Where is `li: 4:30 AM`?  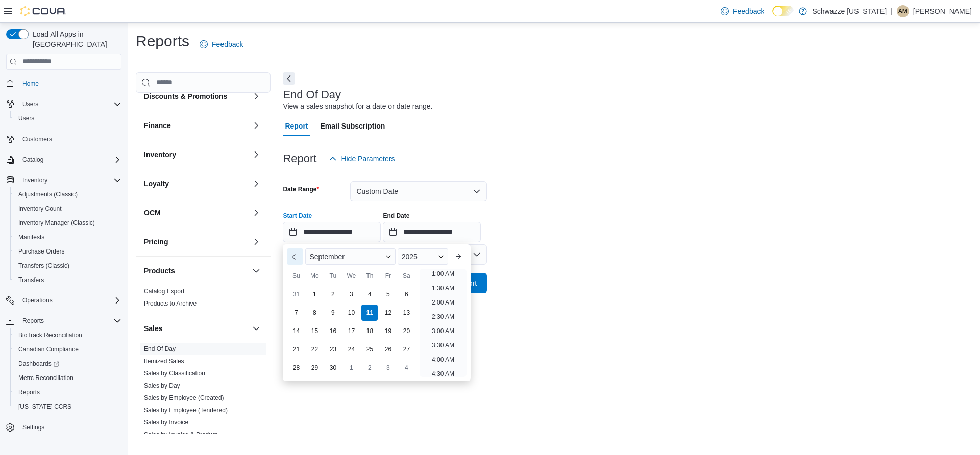
li: 4:30 AM is located at coordinates (443, 374).